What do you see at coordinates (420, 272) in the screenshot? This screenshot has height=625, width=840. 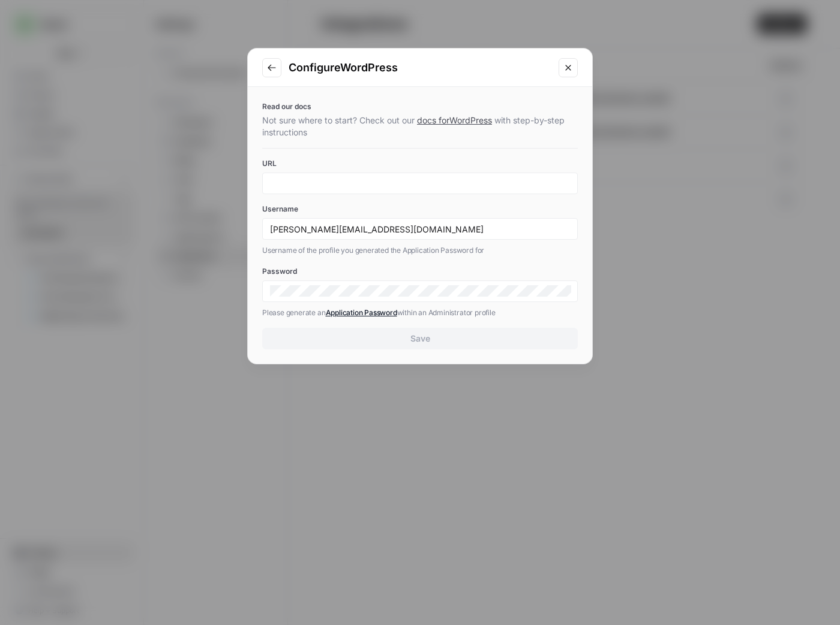 I see `label: Password` at bounding box center [420, 272].